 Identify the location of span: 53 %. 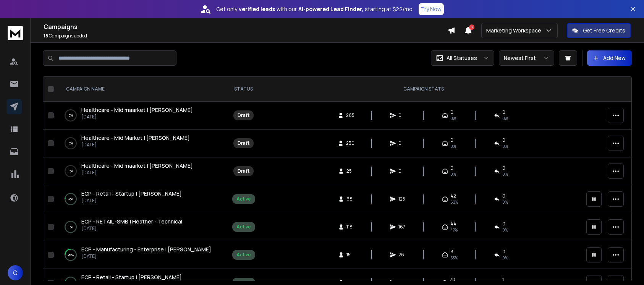
(454, 258).